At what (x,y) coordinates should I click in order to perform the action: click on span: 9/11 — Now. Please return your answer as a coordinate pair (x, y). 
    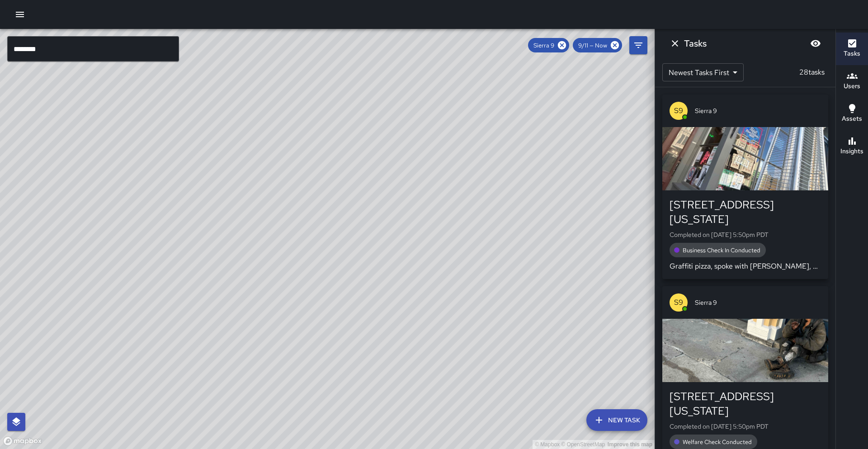
    Looking at the image, I should click on (593, 45).